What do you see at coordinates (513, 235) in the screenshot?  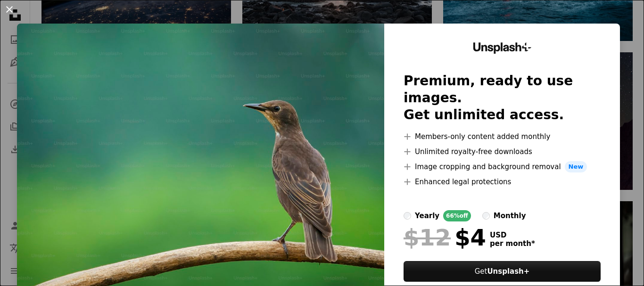 I see `span: USD` at bounding box center [513, 235].